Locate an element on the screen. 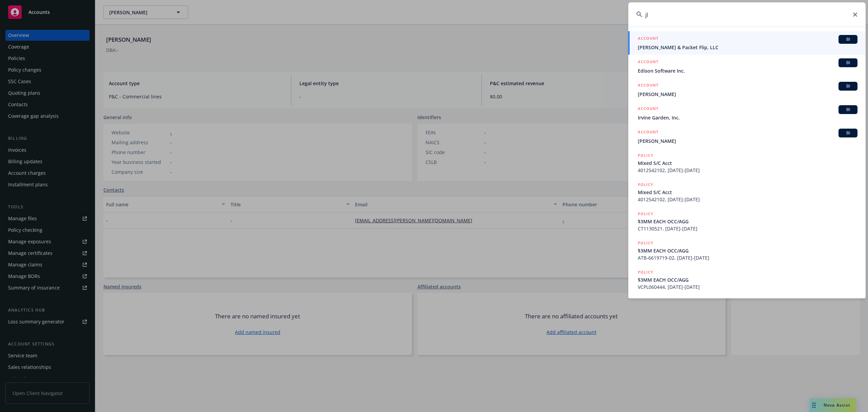  span: Edison Software Inc. is located at coordinates (747, 71).